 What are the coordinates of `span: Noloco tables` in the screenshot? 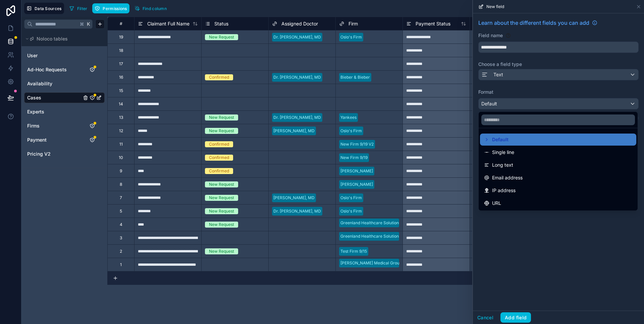 It's located at (52, 39).